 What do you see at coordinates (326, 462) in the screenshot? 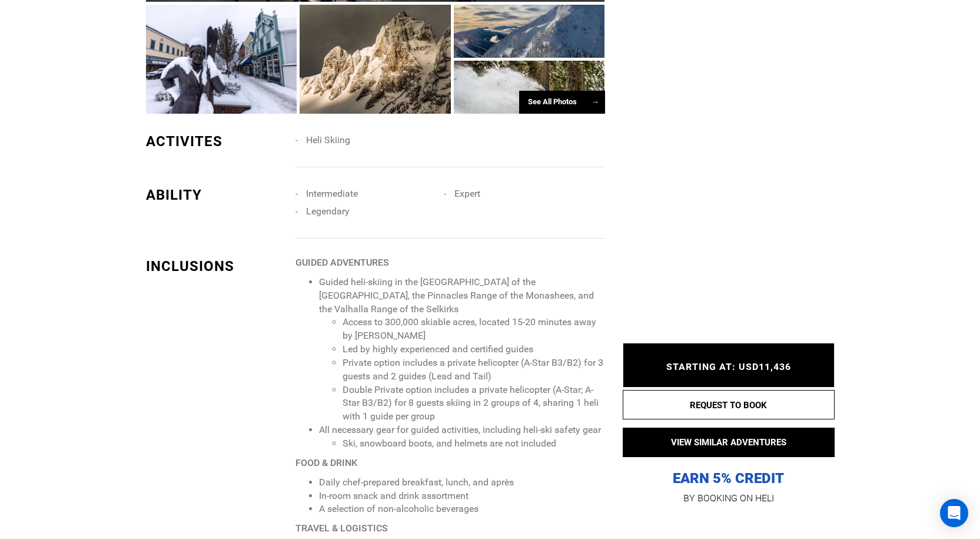
I see `strong: FOOD & DRINK` at bounding box center [326, 462].